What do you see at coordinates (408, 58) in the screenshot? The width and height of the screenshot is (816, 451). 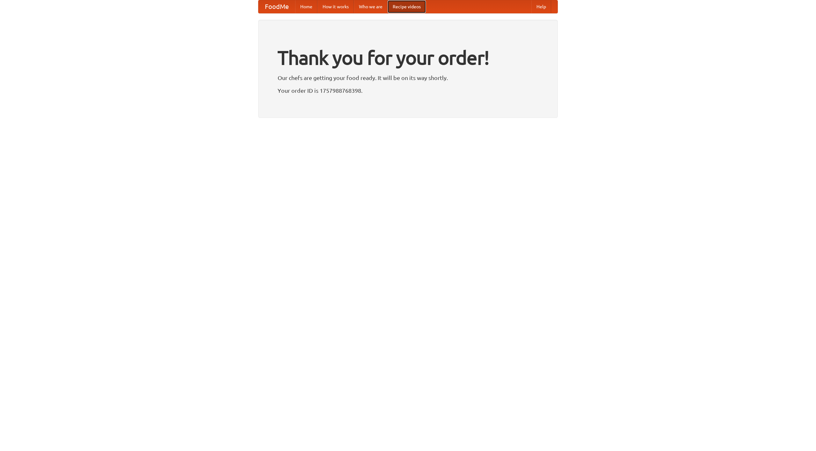 I see `h1: Thank you for your order!` at bounding box center [408, 58].